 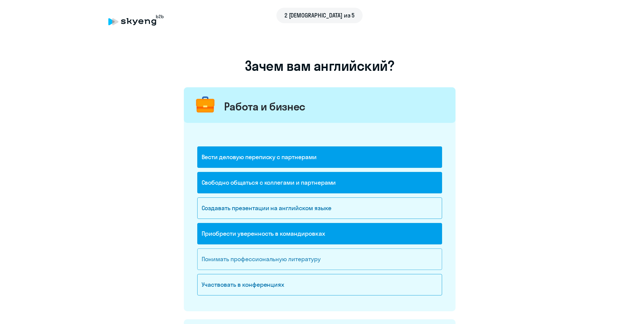 I want to click on img: briefcase.png, so click(x=205, y=105).